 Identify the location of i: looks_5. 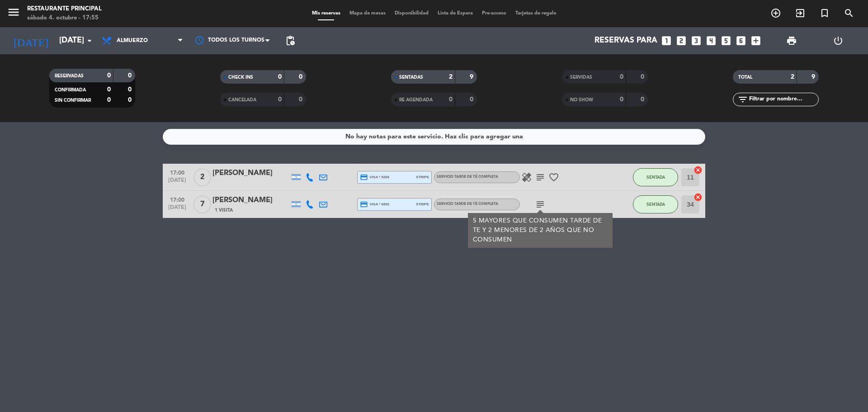
(727, 41).